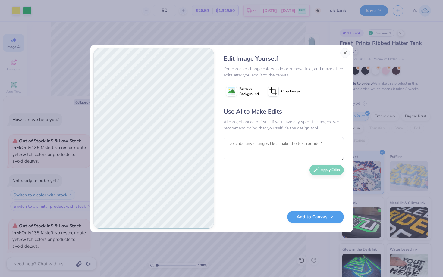  I want to click on button: Remove Background, so click(242, 91).